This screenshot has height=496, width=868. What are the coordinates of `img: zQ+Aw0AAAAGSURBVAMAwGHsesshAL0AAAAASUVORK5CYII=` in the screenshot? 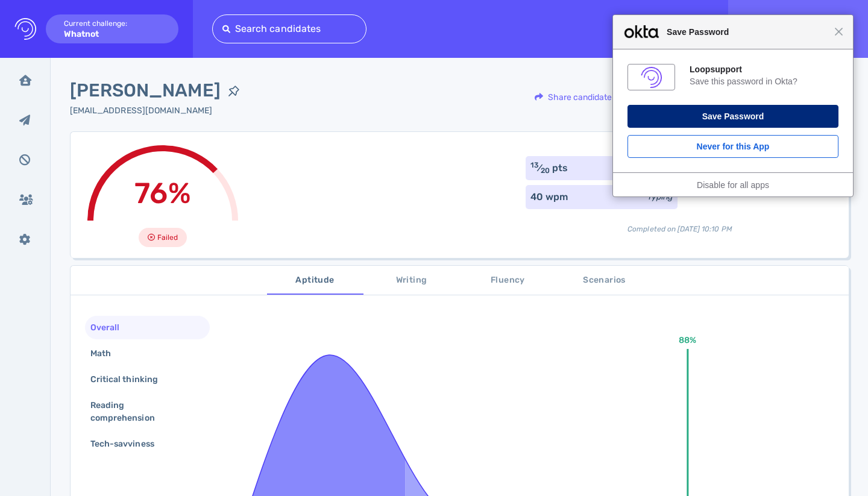 It's located at (651, 77).